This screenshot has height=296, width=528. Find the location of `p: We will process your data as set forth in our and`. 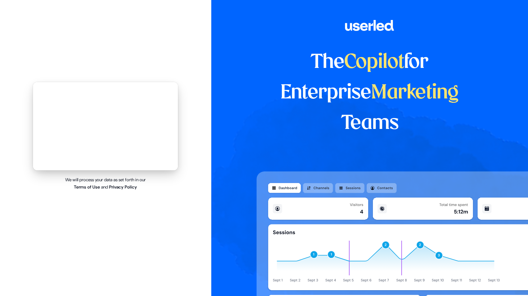

p: We will process your data as set forth in our and is located at coordinates (106, 183).